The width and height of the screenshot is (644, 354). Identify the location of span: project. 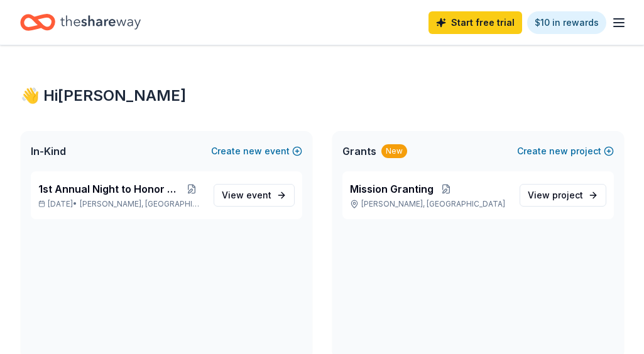
(567, 195).